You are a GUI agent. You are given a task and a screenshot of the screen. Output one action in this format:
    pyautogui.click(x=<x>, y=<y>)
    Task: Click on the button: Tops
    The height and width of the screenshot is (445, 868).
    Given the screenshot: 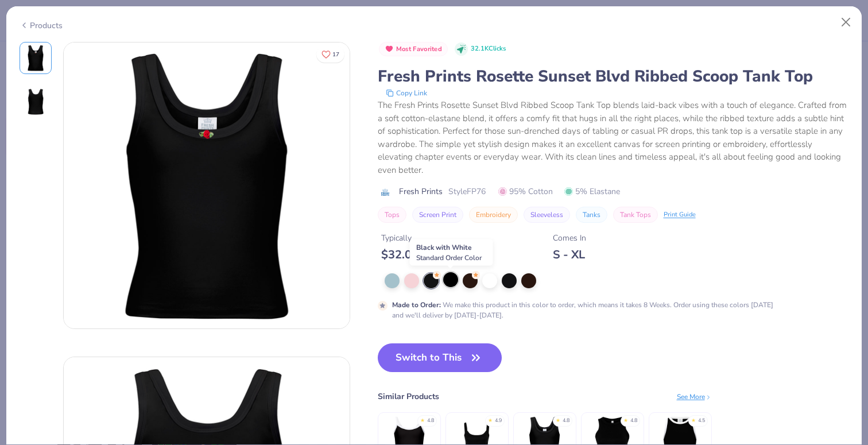 What is the action you would take?
    pyautogui.click(x=392, y=215)
    